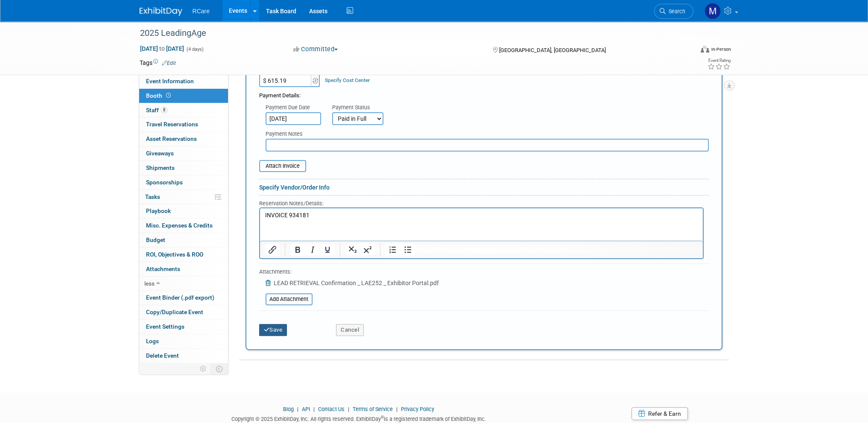 Image resolution: width=868 pixels, height=423 pixels. Describe the element at coordinates (373, 409) in the screenshot. I see `a: Terms of Service` at that location.